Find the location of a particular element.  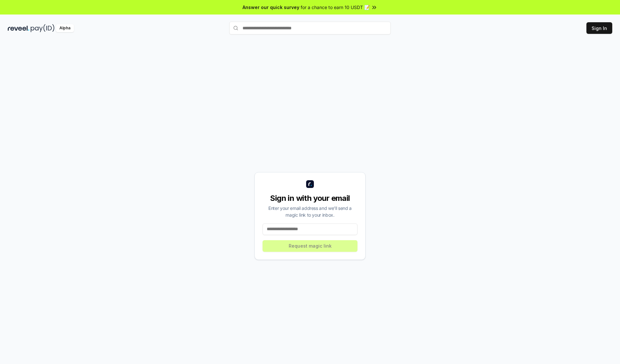

div: Alpha is located at coordinates (65, 28).